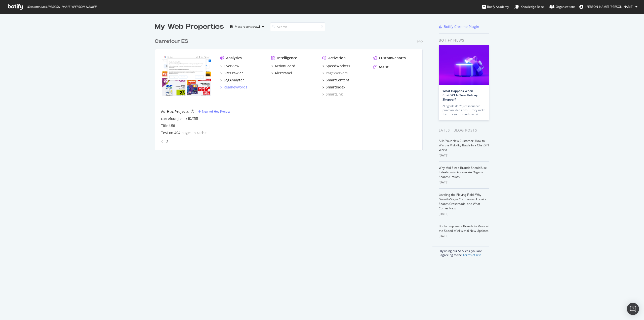 This screenshot has height=320, width=644. Describe the element at coordinates (562, 7) in the screenshot. I see `div: Organizations` at that location.